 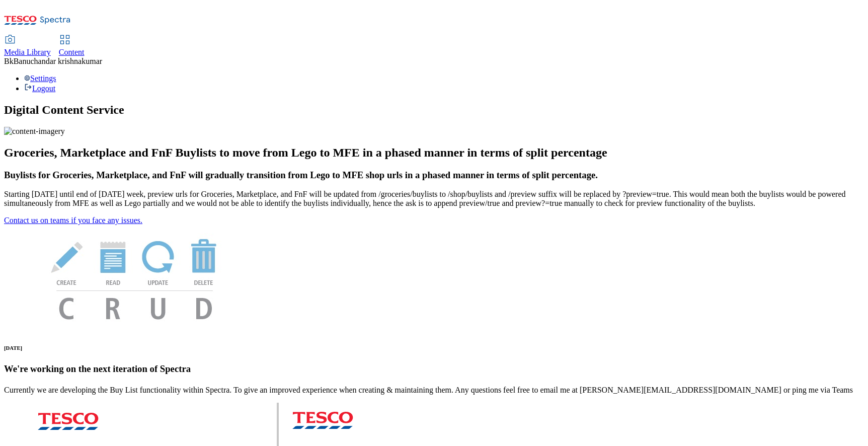 What do you see at coordinates (434, 369) in the screenshot?
I see `h3: We're working on the next iteration of Spectra` at bounding box center [434, 369].